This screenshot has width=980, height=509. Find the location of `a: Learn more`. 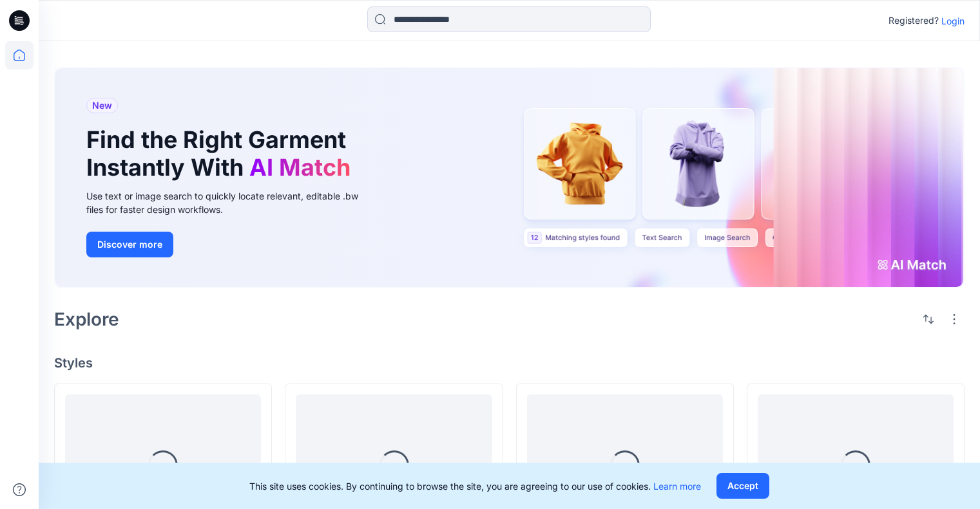

a: Learn more is located at coordinates (677, 486).